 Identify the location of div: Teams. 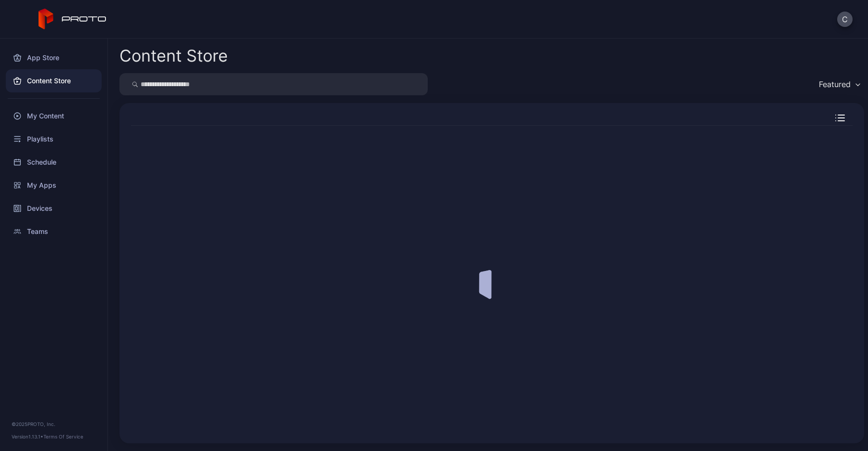
(53, 232).